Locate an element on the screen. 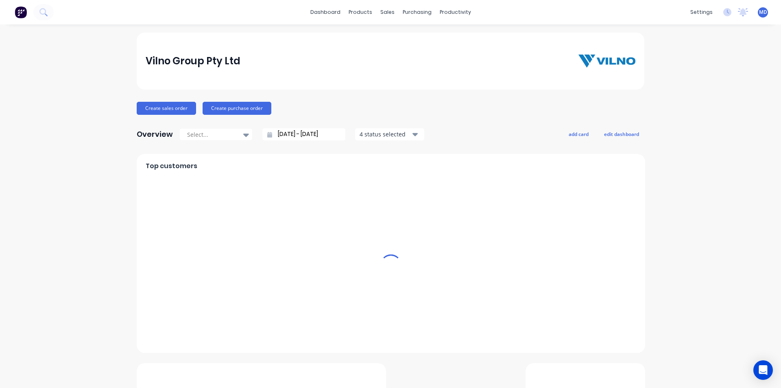 The image size is (781, 388). button: add card is located at coordinates (579, 134).